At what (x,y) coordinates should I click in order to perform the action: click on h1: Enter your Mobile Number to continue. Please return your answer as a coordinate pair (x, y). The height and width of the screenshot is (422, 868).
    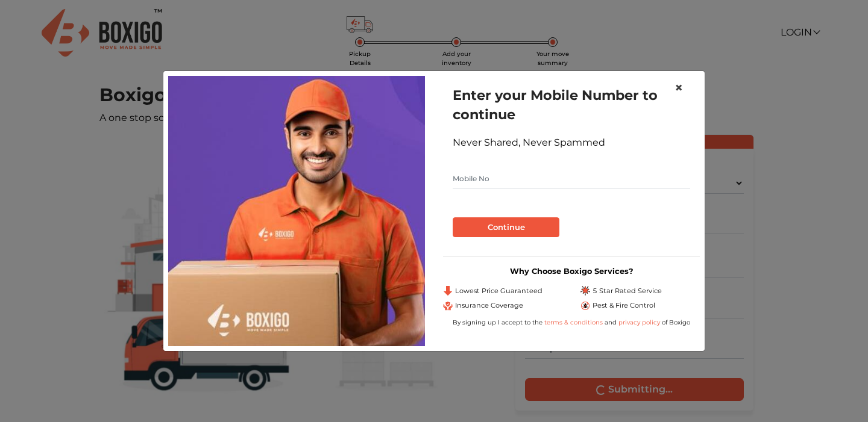
    Looking at the image, I should click on (571, 105).